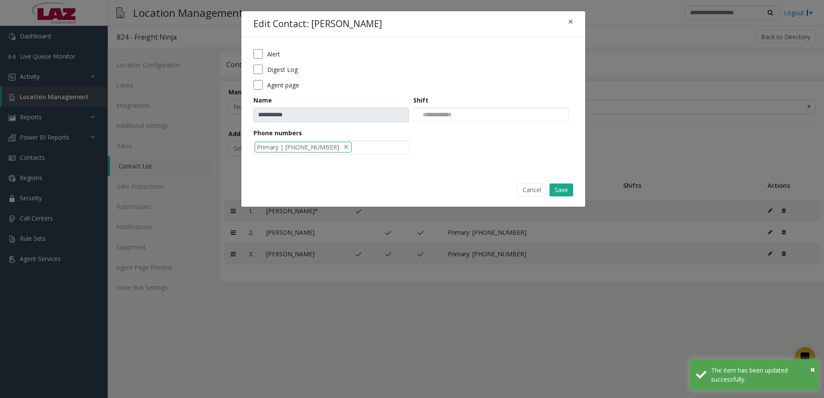  Describe the element at coordinates (436, 115) in the screenshot. I see `input: NO DATA FOUND` at that location.